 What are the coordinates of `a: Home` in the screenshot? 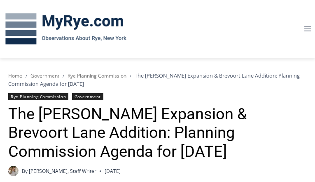 It's located at (15, 75).